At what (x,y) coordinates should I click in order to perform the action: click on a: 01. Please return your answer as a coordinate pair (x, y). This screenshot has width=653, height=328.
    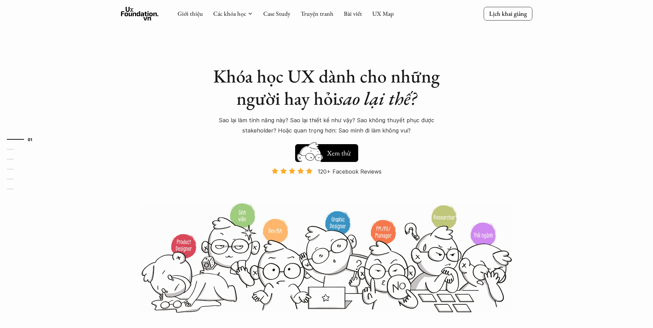
    Looking at the image, I should click on (23, 140).